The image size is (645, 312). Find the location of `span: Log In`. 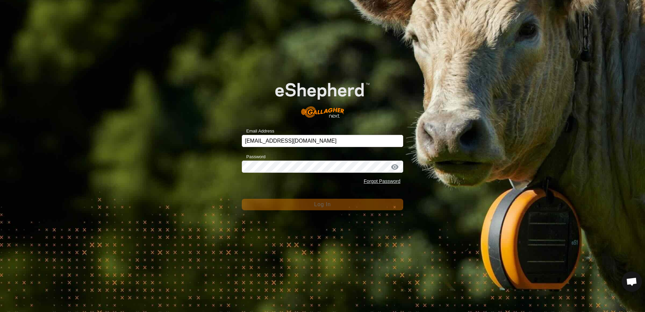

span: Log In is located at coordinates (322, 204).